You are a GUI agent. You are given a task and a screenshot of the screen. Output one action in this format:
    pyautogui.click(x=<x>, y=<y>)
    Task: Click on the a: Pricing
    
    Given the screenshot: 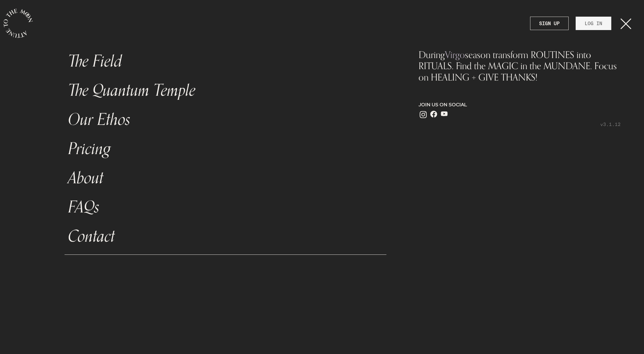 What is the action you would take?
    pyautogui.click(x=226, y=149)
    